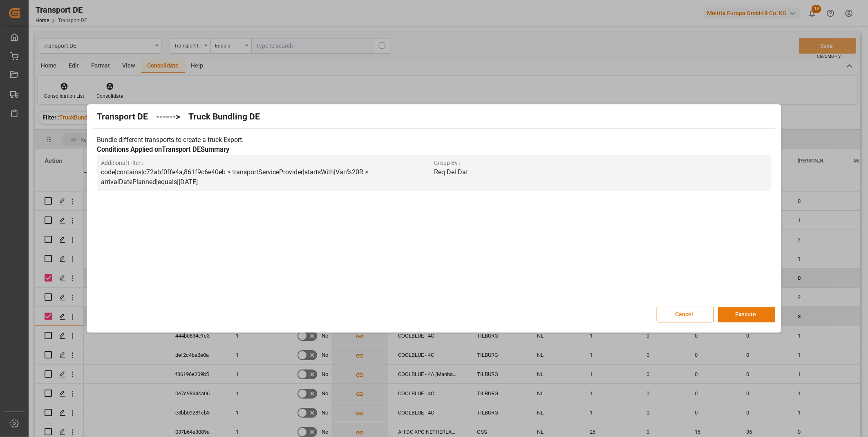 This screenshot has width=868, height=437. I want to click on p: Bundle different transports to create a truck Export., so click(434, 140).